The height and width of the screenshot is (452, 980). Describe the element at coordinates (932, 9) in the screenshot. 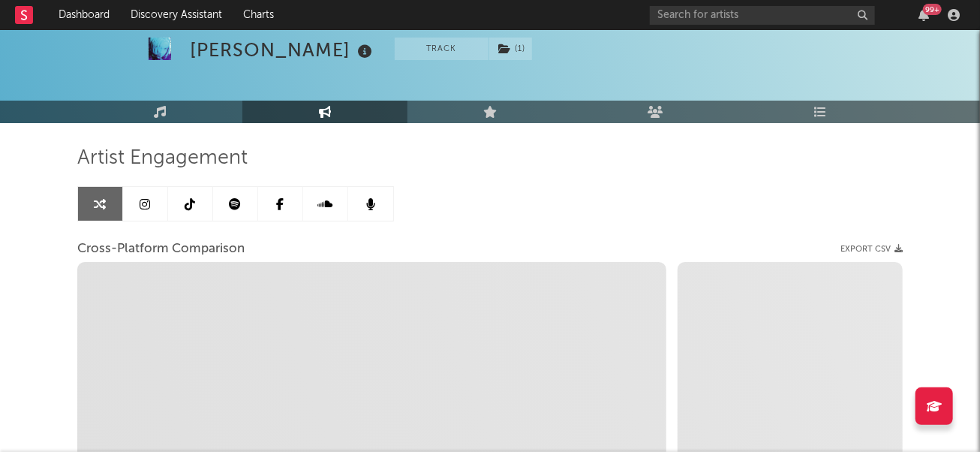

I see `div: 99 +` at that location.